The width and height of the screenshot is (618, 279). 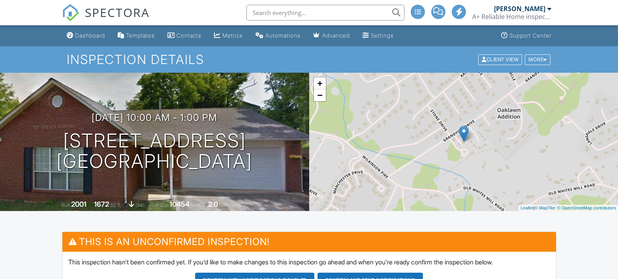 I want to click on a: © OpenStreetMap contributors, so click(x=586, y=208).